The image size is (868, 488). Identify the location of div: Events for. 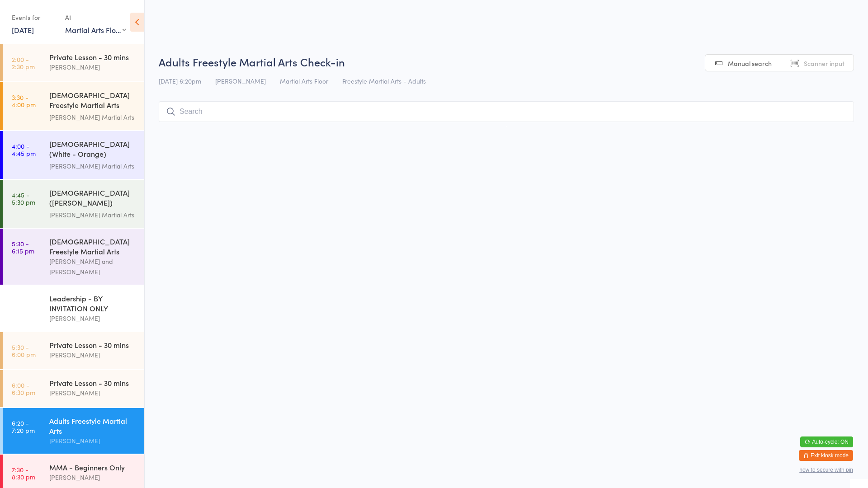
(34, 17).